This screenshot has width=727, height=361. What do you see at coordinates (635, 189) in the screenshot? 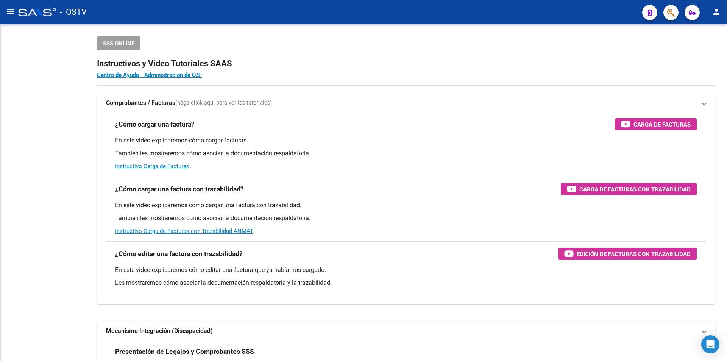
I see `span: Carga de Facturas con Trazabilidad` at bounding box center [635, 189].